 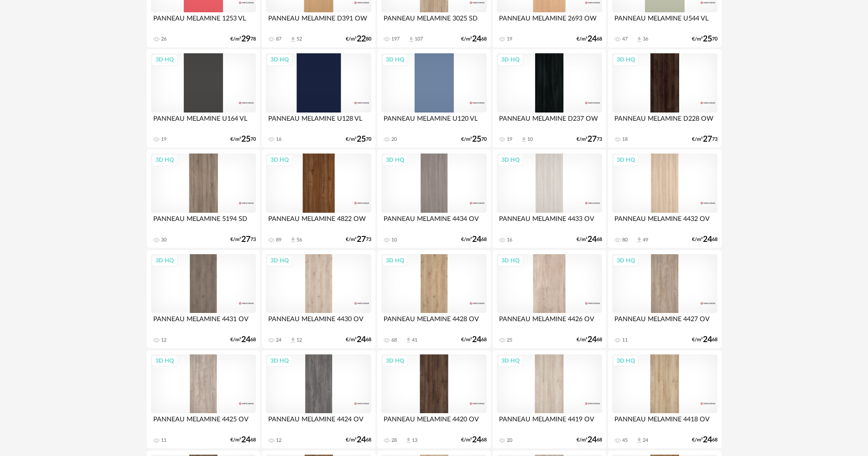 I want to click on div: PANNEAU MELAMINE 4432 OV, so click(x=665, y=222).